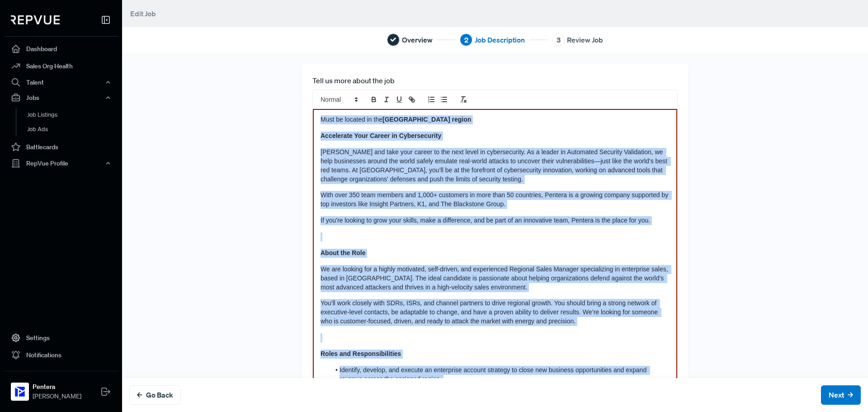 The height and width of the screenshot is (412, 868). I want to click on div: RepVue Profile, so click(61, 163).